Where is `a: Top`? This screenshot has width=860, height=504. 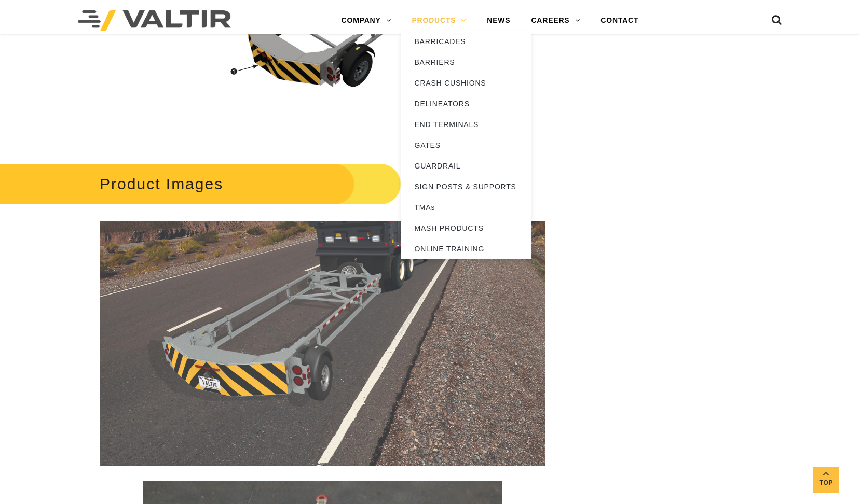 a: Top is located at coordinates (826, 479).